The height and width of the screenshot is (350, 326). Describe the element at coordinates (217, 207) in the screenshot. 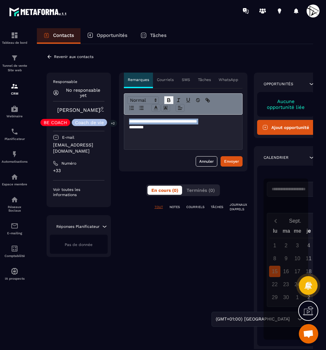

I see `p: TÂCHES` at that location.